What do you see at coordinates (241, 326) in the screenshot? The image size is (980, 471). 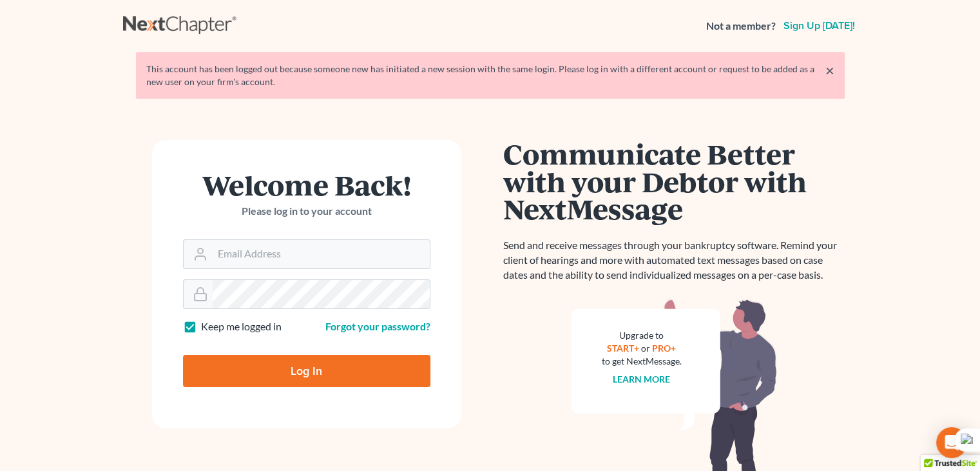 I see `label: Keep me logged in` at bounding box center [241, 326].